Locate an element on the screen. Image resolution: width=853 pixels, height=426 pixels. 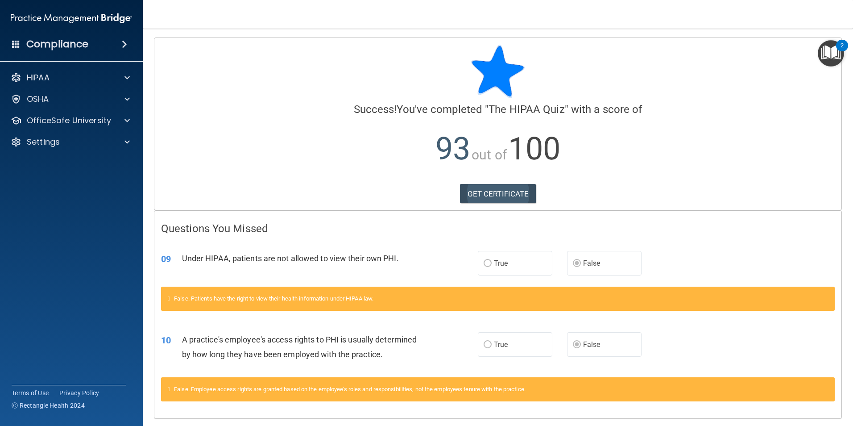
p: OSHA is located at coordinates (38, 99).